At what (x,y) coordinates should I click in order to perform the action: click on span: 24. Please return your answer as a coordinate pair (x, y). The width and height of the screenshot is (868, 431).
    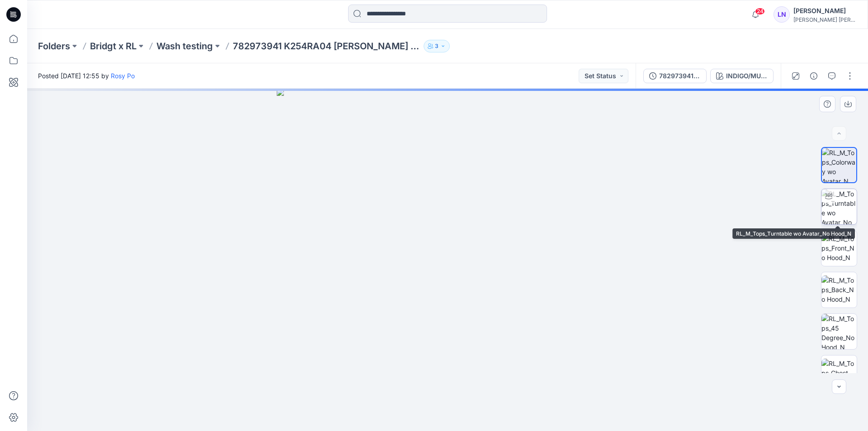
    Looking at the image, I should click on (760, 12).